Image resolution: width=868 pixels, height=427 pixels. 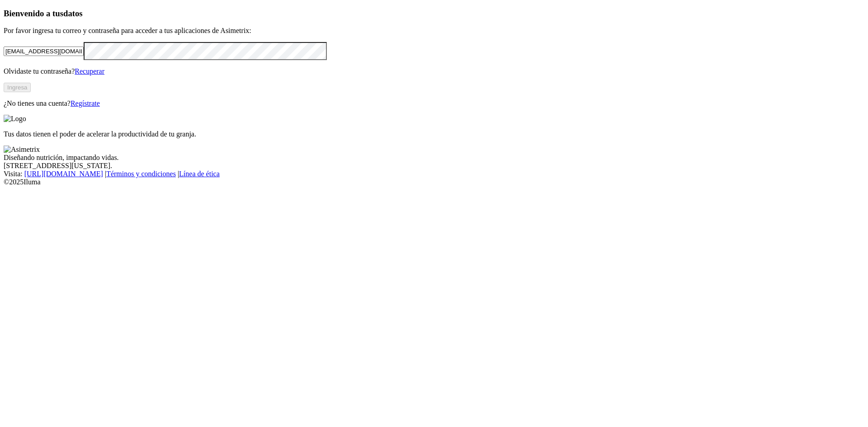 I want to click on span: datos, so click(x=73, y=13).